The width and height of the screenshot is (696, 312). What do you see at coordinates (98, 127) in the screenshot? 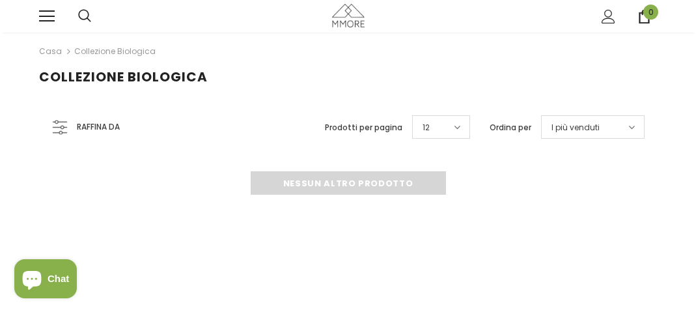
I see `span: Raffina da` at bounding box center [98, 127].